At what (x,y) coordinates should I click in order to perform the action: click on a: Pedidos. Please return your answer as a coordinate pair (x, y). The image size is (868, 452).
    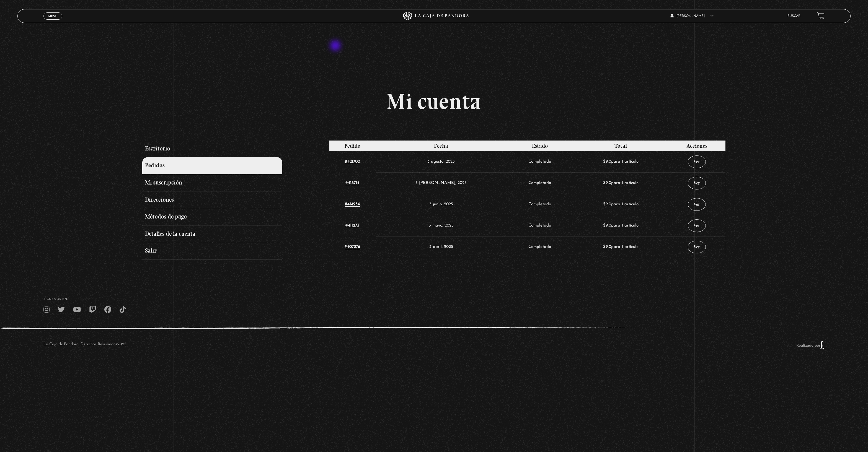
    Looking at the image, I should click on (212, 166).